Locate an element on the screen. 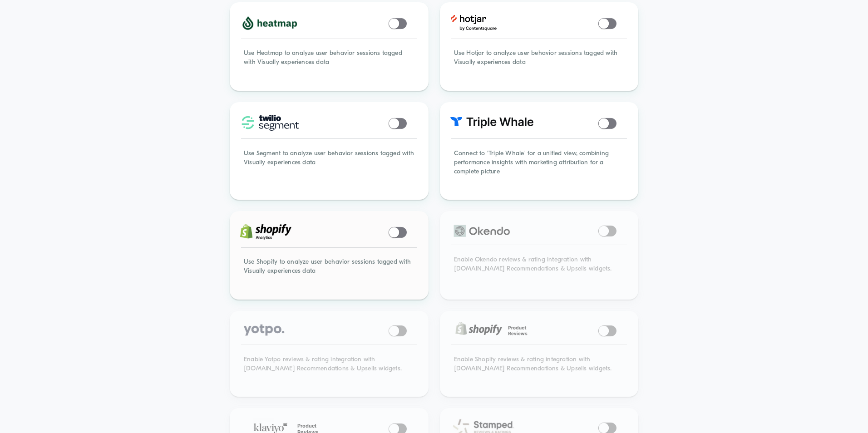  div: Use Hotjar to analyze user behavior sessions tagged with Visually experiences data is located at coordinates (539, 63).